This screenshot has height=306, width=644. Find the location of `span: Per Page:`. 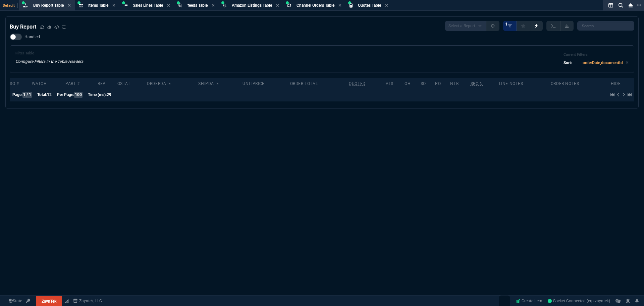

span: Per Page: is located at coordinates (66, 94).